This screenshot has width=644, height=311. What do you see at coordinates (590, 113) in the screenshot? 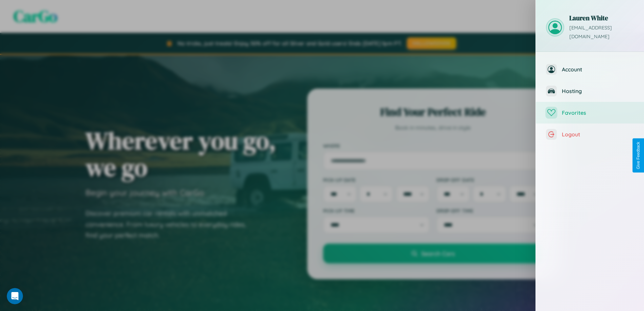
I see `button: Favorites` at bounding box center [590, 113].